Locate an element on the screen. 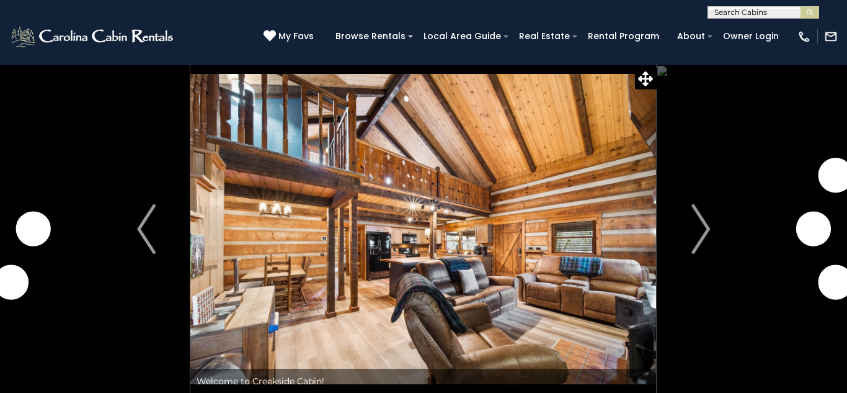 This screenshot has width=847, height=393. a: Owner Login is located at coordinates (751, 36).